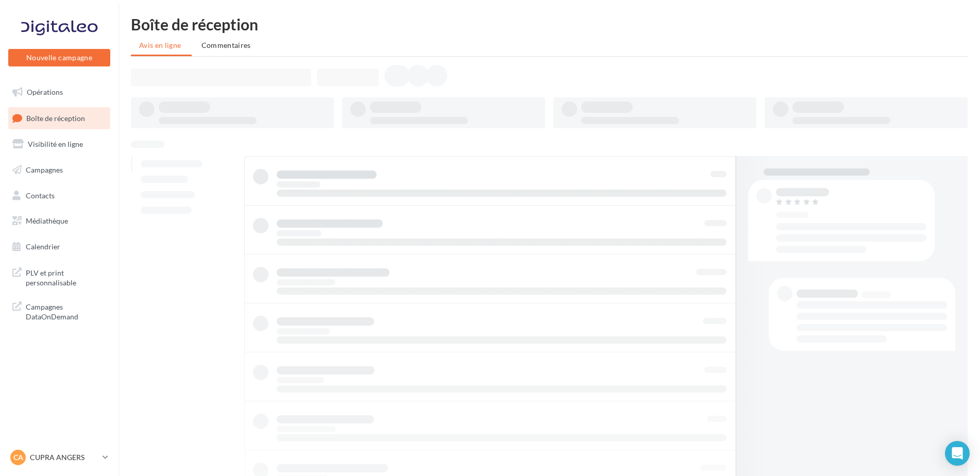  Describe the element at coordinates (18, 458) in the screenshot. I see `span: CA` at that location.